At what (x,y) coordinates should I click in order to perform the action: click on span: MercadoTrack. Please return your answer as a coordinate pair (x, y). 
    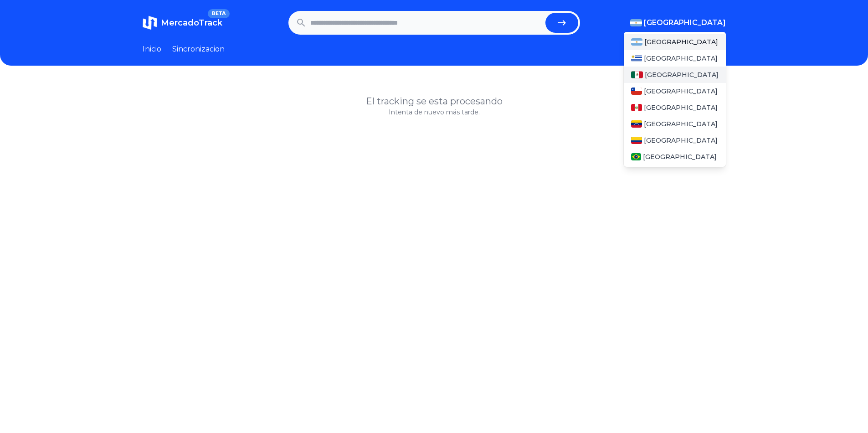
    Looking at the image, I should click on (192, 23).